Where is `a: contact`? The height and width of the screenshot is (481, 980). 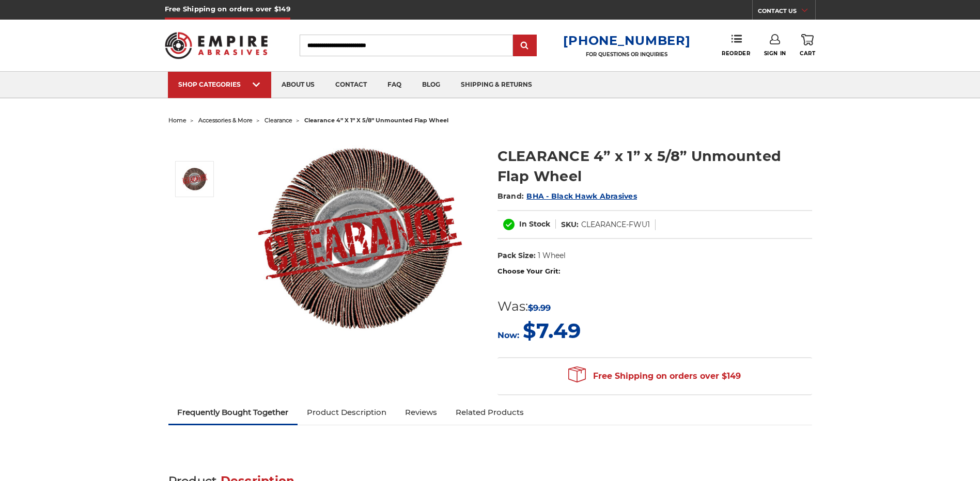 a: contact is located at coordinates (351, 84).